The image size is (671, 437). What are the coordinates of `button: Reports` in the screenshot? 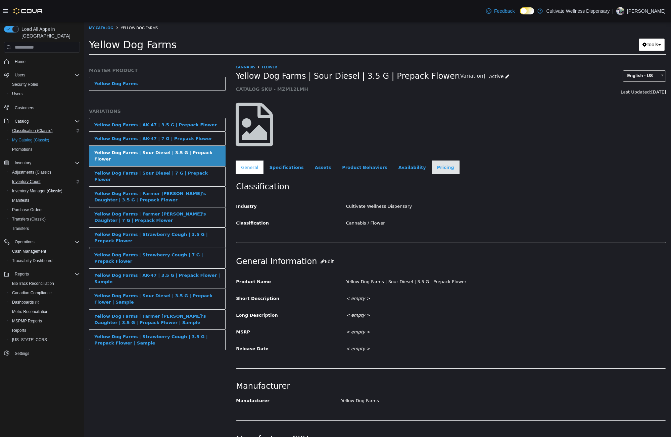 It's located at (45, 331).